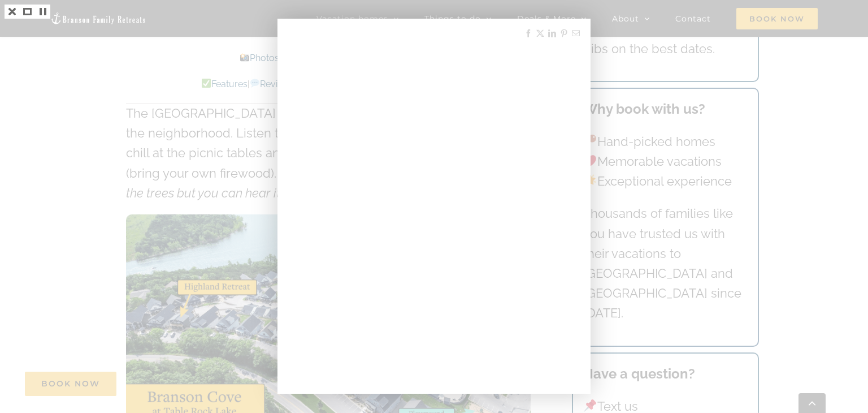 Image resolution: width=868 pixels, height=413 pixels. What do you see at coordinates (42, 11) in the screenshot?
I see `a: Slideshow` at bounding box center [42, 11].